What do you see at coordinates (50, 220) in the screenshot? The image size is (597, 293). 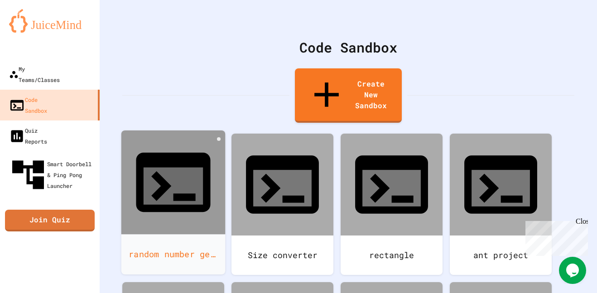 I see `a: Join Quiz` at bounding box center [50, 220].